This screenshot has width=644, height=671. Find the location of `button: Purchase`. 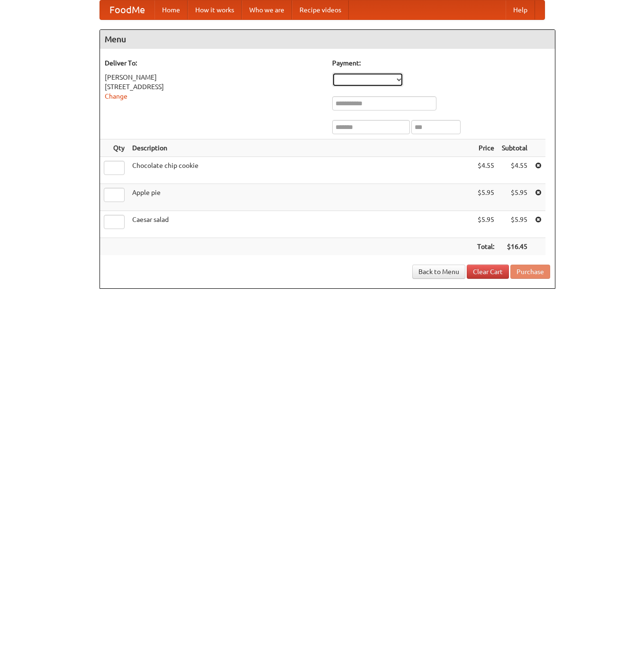

button: Purchase is located at coordinates (531, 272).